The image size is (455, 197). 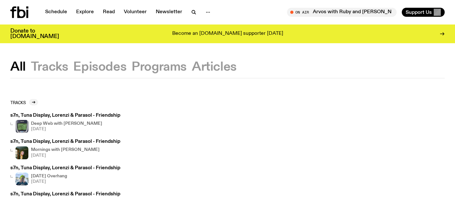 What do you see at coordinates (159, 67) in the screenshot?
I see `button: Programs` at bounding box center [159, 67].